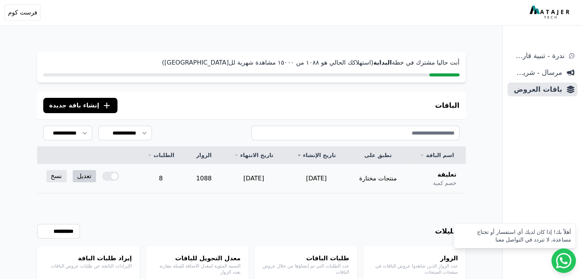  Describe the element at coordinates (88, 259) in the screenshot. I see `h4: إيراد طلبات الباقة` at that location.